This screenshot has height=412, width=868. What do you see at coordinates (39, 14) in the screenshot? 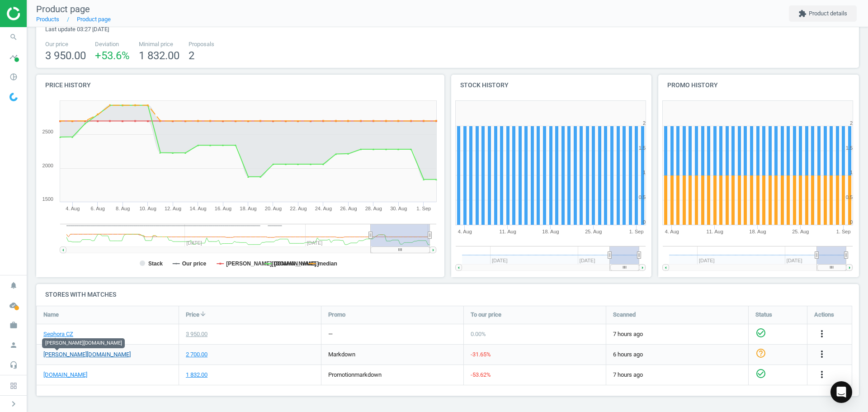
I see `img: ajHJNr6hYgQAAAAASUVORK5CYII=` at bounding box center [39, 14].